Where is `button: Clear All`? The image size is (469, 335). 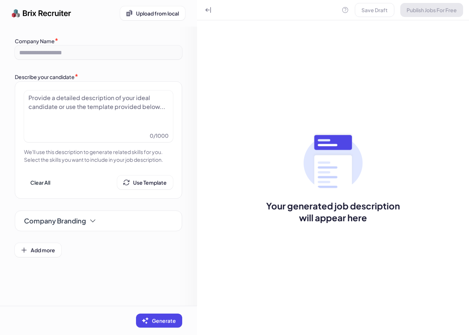 button: Clear All is located at coordinates (40, 183).